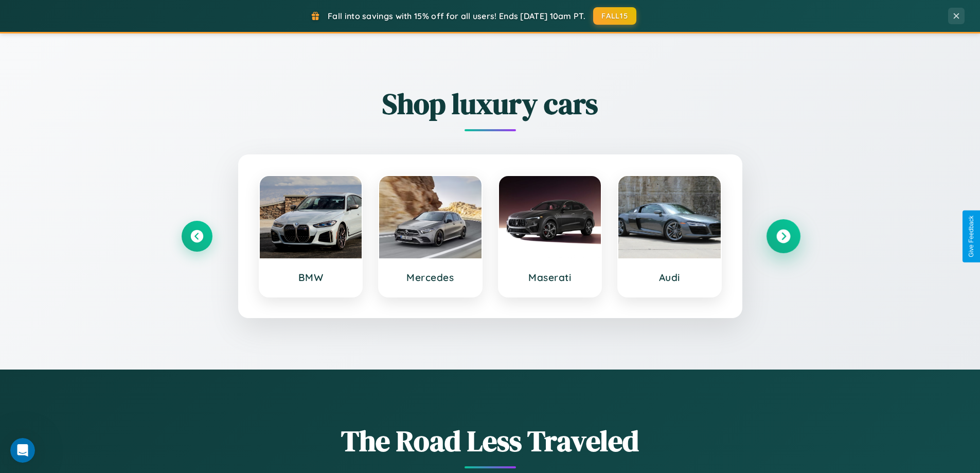  I want to click on div: Give Feedback, so click(971, 236).